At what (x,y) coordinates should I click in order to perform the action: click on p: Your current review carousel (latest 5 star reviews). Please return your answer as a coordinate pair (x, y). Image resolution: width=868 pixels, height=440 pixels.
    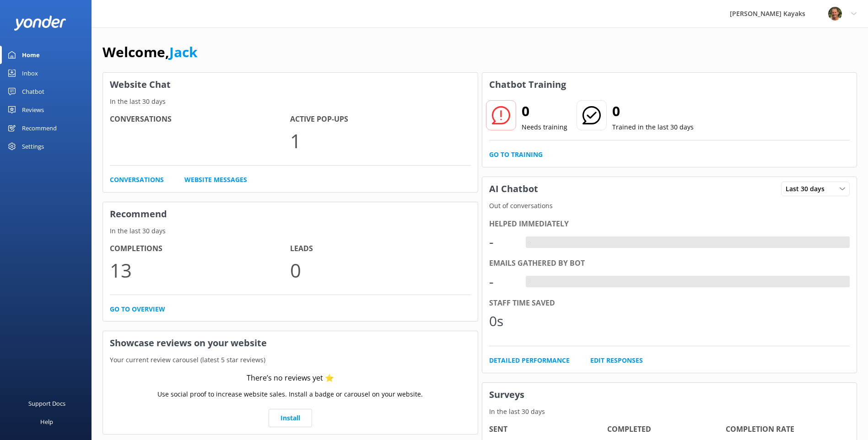
    Looking at the image, I should click on (290, 360).